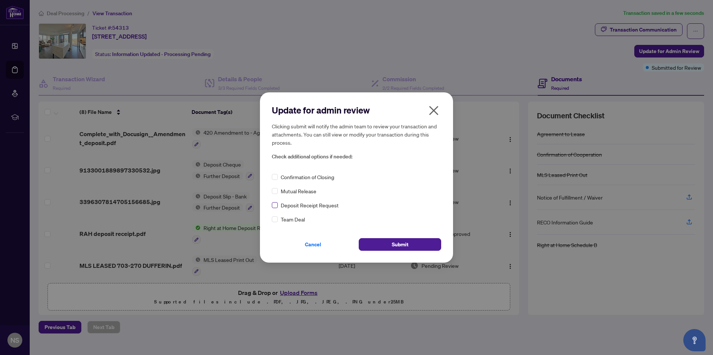 The image size is (713, 355). What do you see at coordinates (313, 245) in the screenshot?
I see `span: Cancel` at bounding box center [313, 245].